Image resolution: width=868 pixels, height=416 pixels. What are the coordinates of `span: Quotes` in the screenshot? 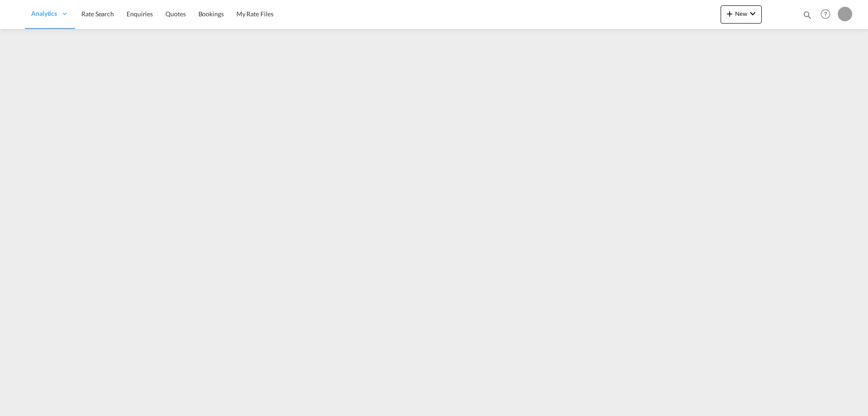 It's located at (175, 13).